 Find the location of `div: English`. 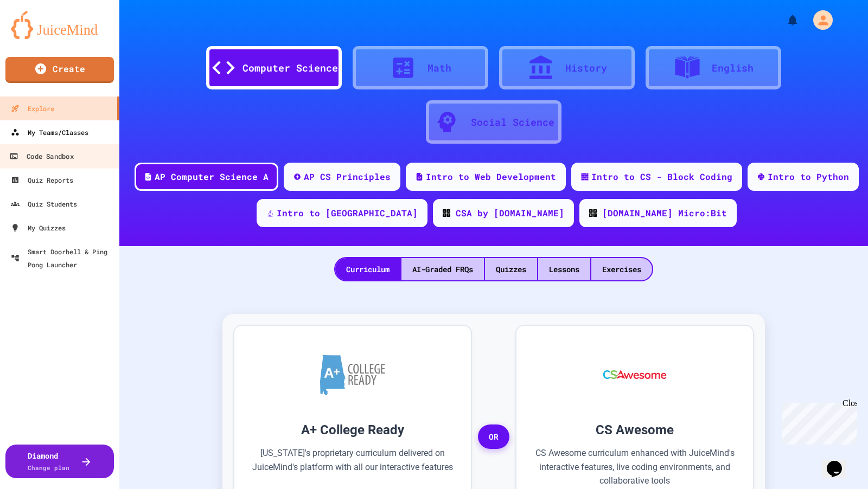

div: English is located at coordinates (732, 68).